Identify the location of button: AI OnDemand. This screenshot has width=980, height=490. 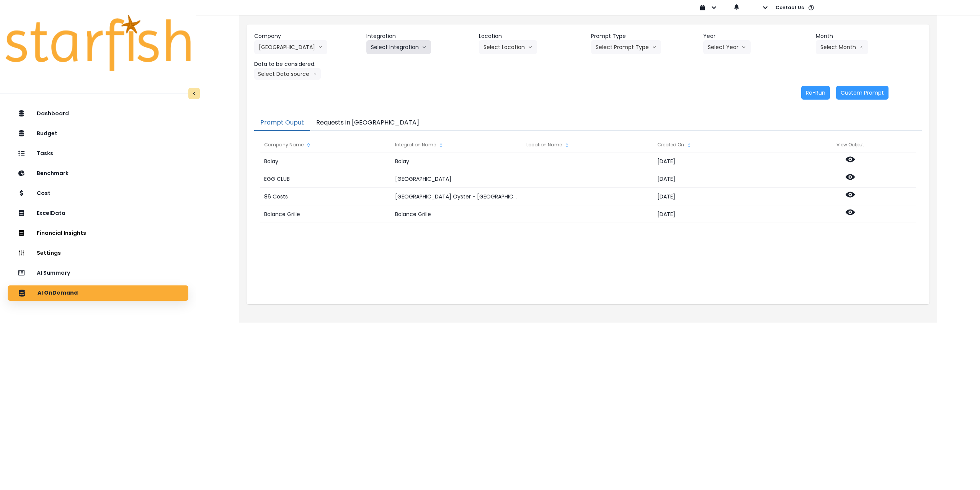
(98, 294).